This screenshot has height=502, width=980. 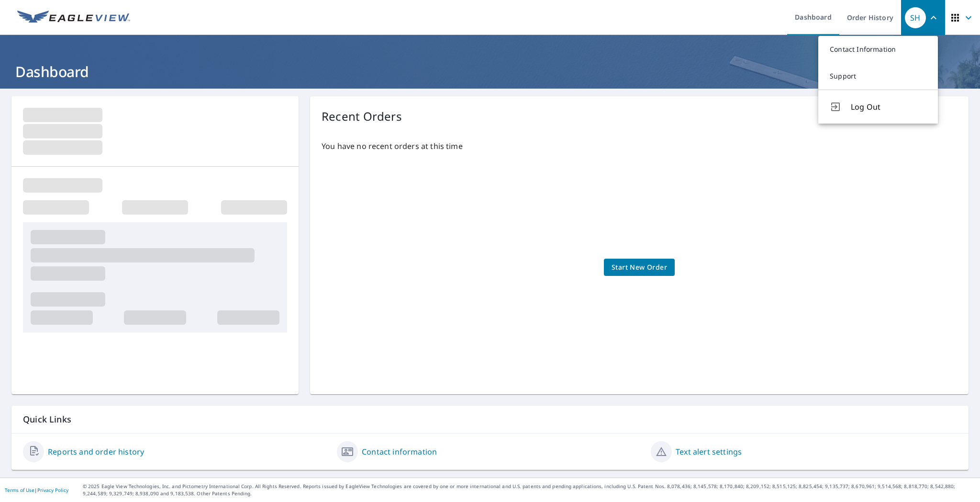 What do you see at coordinates (888, 107) in the screenshot?
I see `span: Log Out` at bounding box center [888, 107].